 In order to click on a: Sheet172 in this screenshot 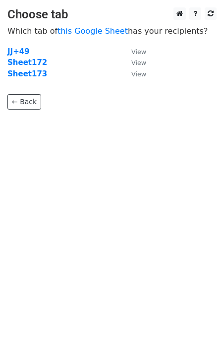, I will do `click(27, 62)`.